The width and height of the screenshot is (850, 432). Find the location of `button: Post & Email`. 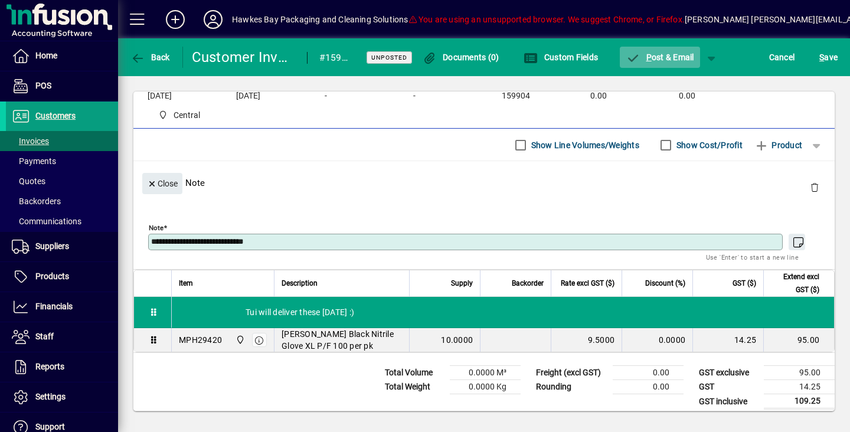

button: Post & Email is located at coordinates (660, 57).